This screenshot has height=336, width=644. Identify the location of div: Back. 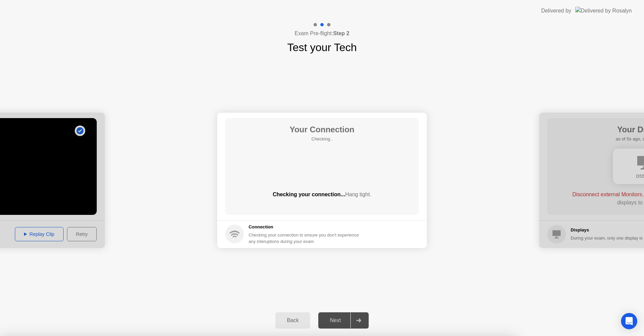
(292, 320).